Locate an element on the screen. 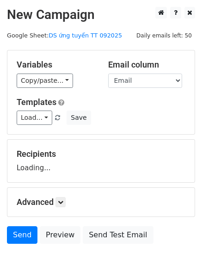 This screenshot has height=272, width=202. span: Daily emails left: 50 is located at coordinates (164, 36).